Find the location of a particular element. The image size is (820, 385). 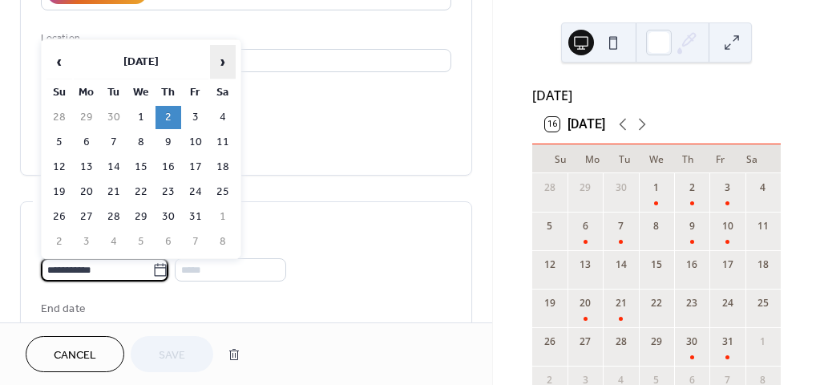

td: 18 is located at coordinates (223, 167).